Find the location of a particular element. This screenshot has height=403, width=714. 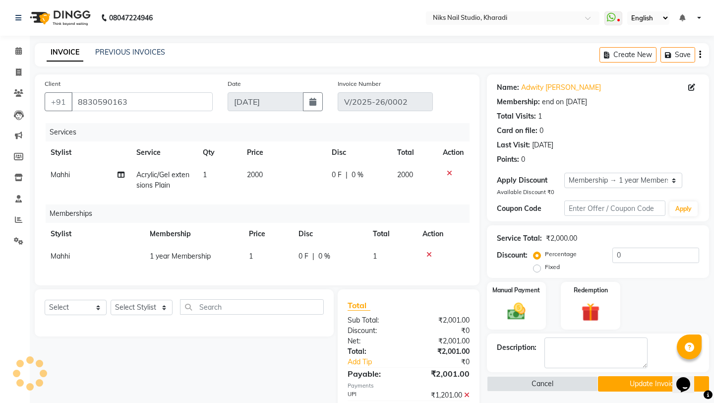

div: Services is located at coordinates (261, 132).